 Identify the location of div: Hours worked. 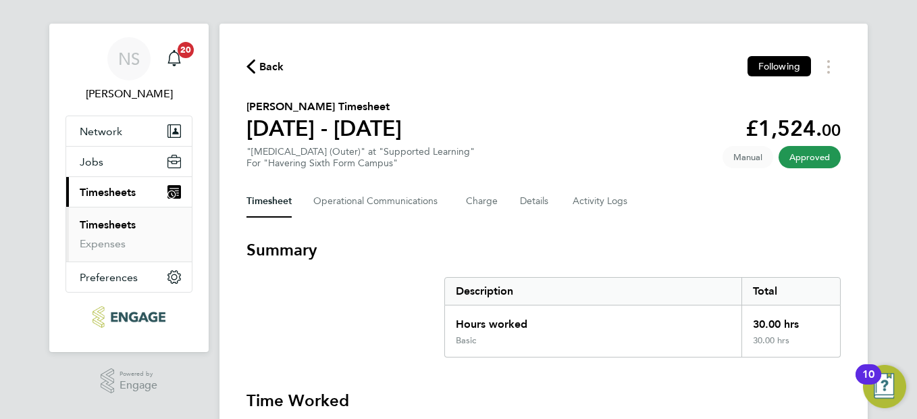
(593, 320).